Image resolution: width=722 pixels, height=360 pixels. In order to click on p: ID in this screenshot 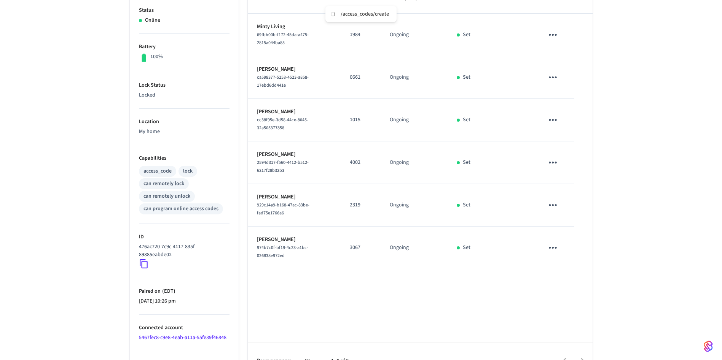, I will do `click(184, 237)`.